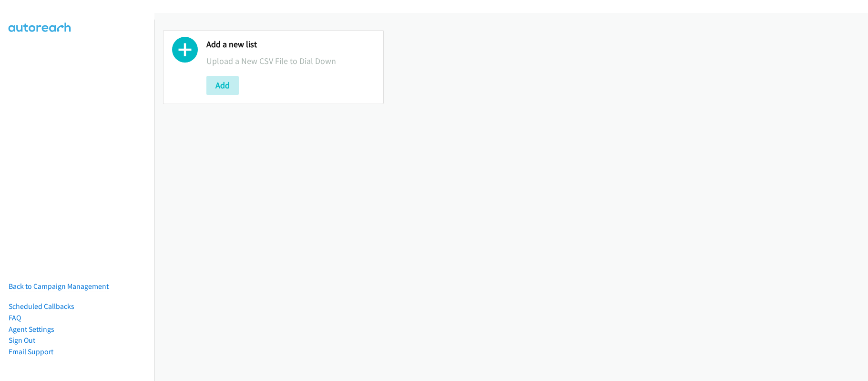 This screenshot has height=381, width=868. I want to click on a: Scheduled Callbacks, so click(41, 306).